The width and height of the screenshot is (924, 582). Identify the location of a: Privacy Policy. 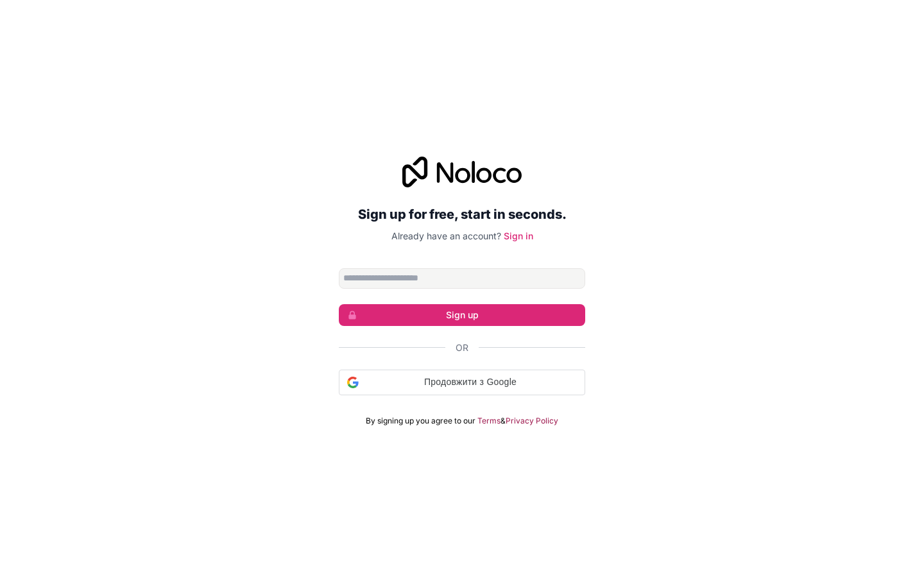
(532, 421).